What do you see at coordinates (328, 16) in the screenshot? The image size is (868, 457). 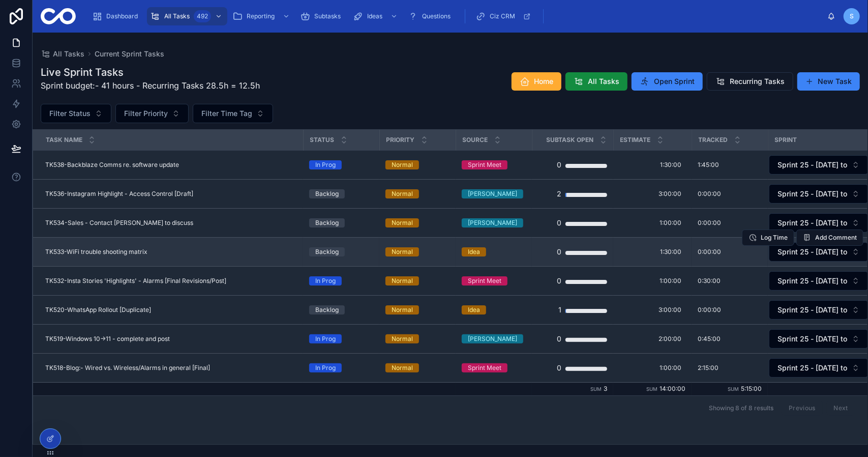 I see `span: Subtasks` at bounding box center [328, 16].